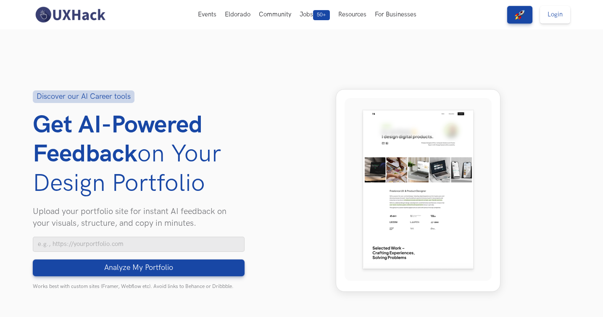 This screenshot has width=603, height=317. What do you see at coordinates (84, 97) in the screenshot?
I see `div: Discover our AI Career tools` at bounding box center [84, 97].